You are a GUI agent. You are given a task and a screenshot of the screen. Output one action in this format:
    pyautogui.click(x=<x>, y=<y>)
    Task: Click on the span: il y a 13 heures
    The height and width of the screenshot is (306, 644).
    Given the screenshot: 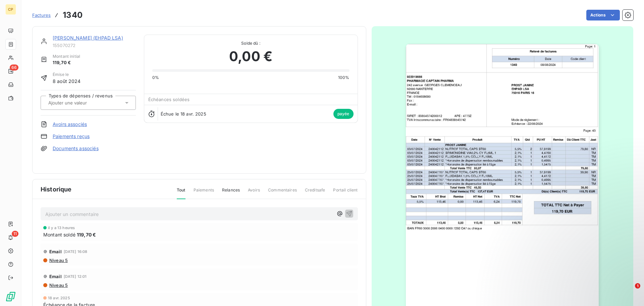 What is the action you would take?
    pyautogui.click(x=61, y=227)
    